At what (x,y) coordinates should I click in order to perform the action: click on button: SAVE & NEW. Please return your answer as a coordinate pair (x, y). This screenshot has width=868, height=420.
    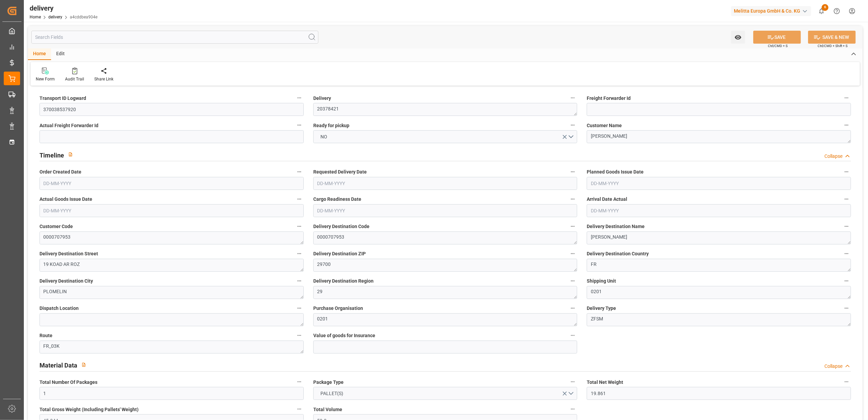
    Looking at the image, I should click on (832, 37).